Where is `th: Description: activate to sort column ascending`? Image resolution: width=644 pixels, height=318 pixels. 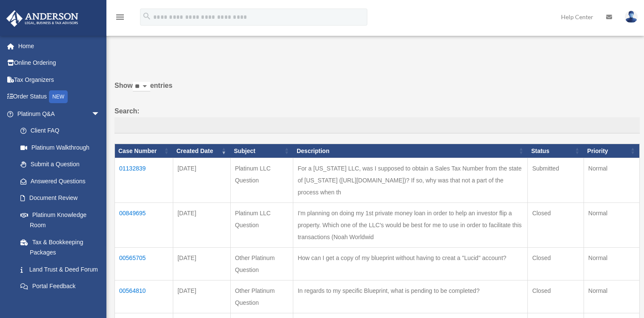
th: Description: activate to sort column ascending is located at coordinates (410, 151).